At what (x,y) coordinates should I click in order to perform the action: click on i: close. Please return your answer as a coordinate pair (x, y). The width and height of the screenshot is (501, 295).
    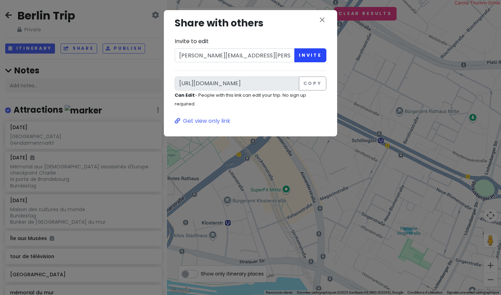
    Looking at the image, I should click on (322, 20).